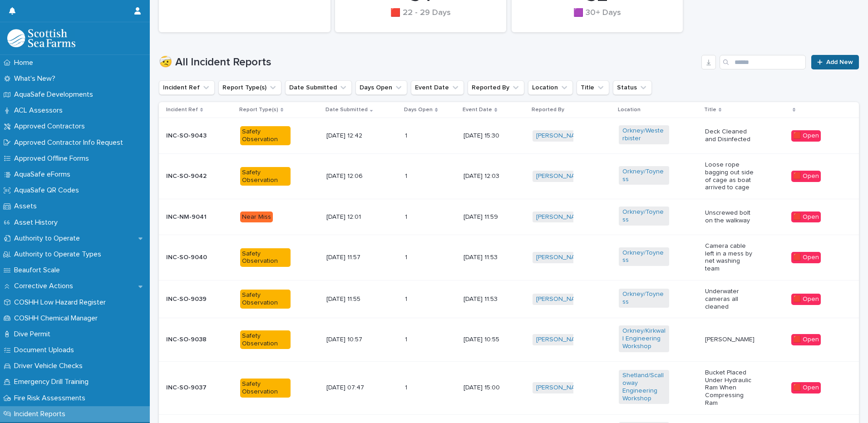 The height and width of the screenshot is (423, 868). I want to click on p: Reported By, so click(548, 110).